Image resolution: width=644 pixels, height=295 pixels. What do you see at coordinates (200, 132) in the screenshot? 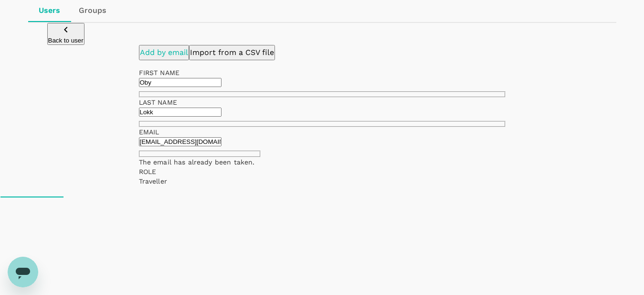
I see `div: EMAIL` at bounding box center [200, 132].